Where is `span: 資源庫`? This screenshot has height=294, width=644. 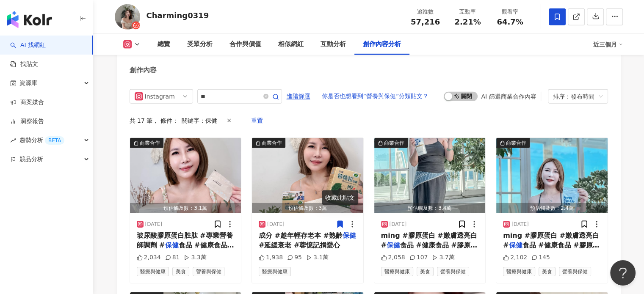
span: 資源庫 is located at coordinates (28, 83).